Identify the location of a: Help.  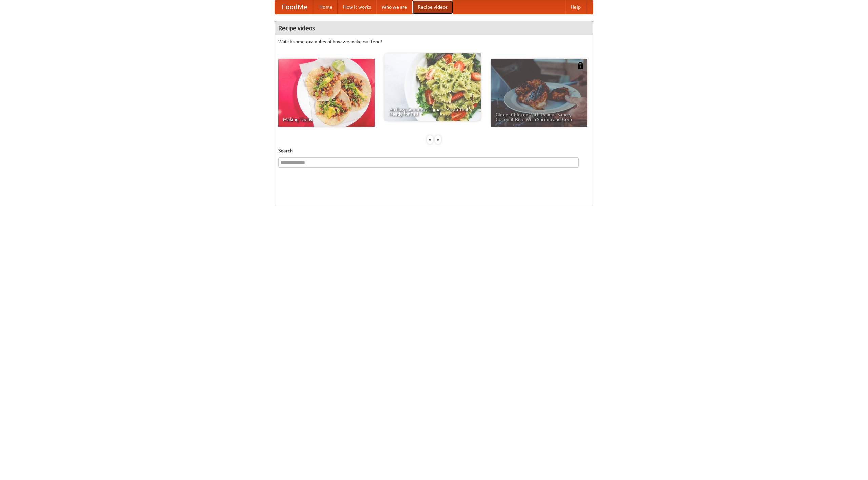
(576, 7).